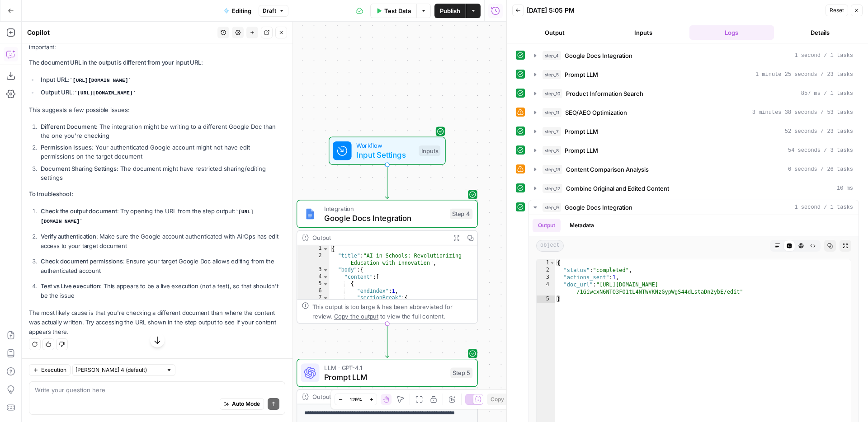 The width and height of the screenshot is (868, 422). I want to click on span: step_5, so click(552, 75).